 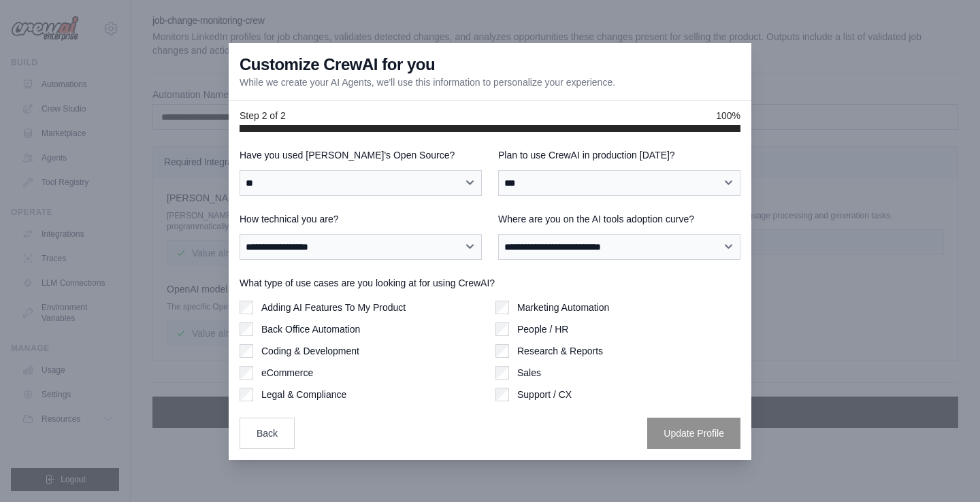 I want to click on label: Where are you on the AI tools adoption curve?, so click(x=619, y=219).